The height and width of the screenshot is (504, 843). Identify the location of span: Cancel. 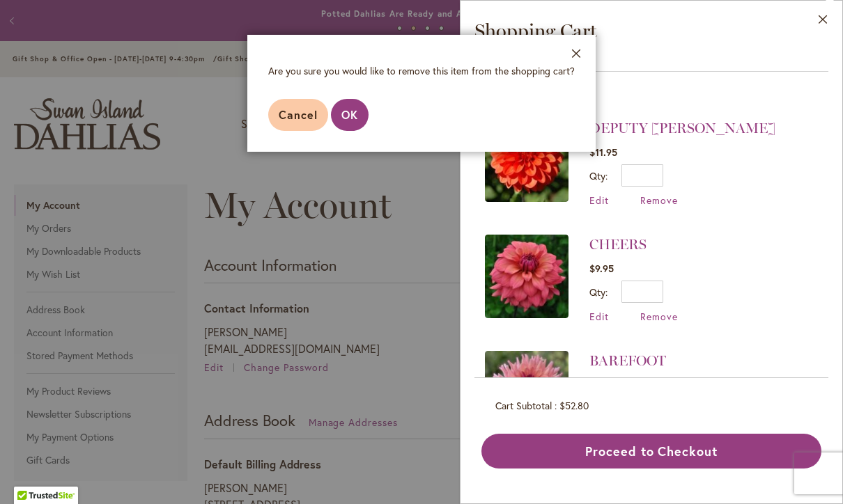
(298, 114).